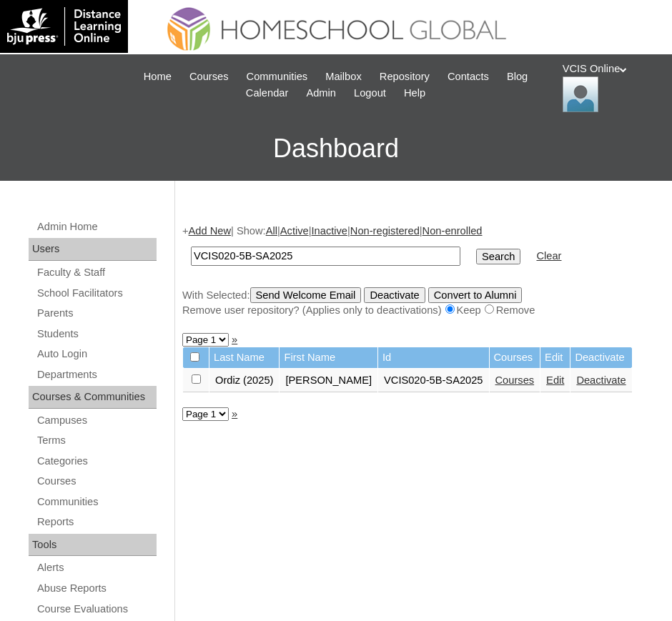  Describe the element at coordinates (96, 588) in the screenshot. I see `a: Abuse Reports` at that location.